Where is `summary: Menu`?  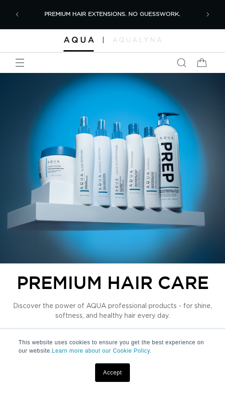 summary: Menu is located at coordinates (20, 63).